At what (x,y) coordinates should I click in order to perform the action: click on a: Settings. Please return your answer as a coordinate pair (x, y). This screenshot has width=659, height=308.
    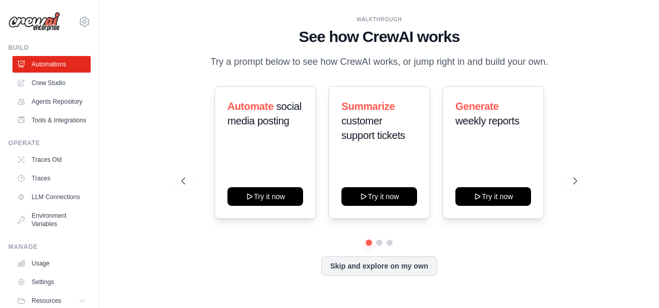
    Looking at the image, I should click on (51, 282).